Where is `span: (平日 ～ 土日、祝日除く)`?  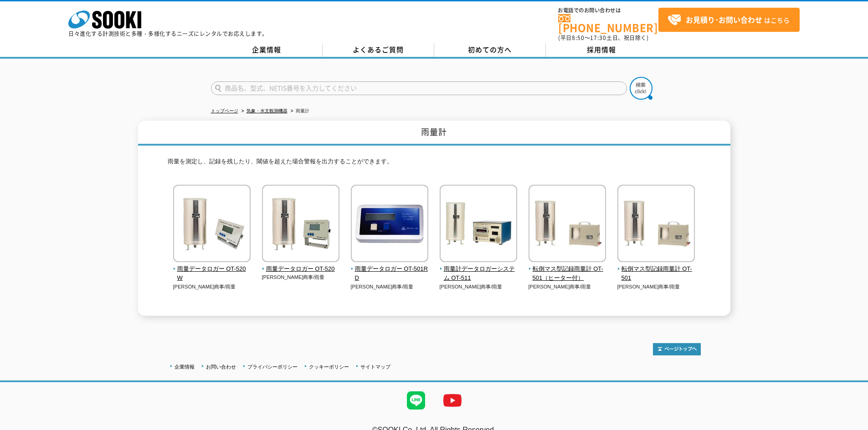
span: (平日 ～ 土日、祝日除く) is located at coordinates (603, 38).